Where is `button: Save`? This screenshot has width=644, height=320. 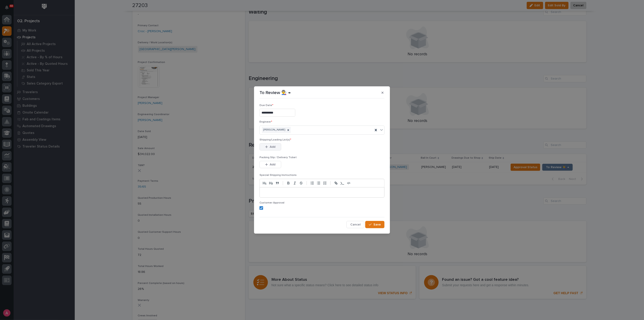 button: Save is located at coordinates (375, 225).